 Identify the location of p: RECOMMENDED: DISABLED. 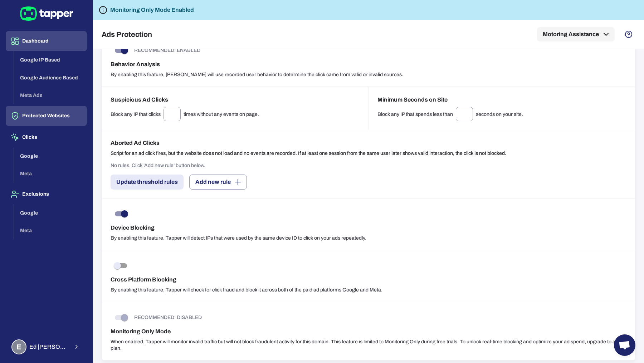
(168, 318).